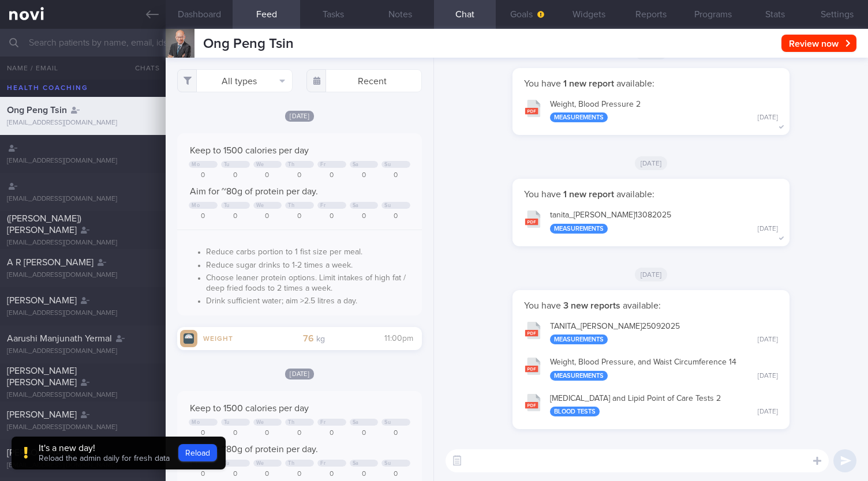 The image size is (868, 481). Describe the element at coordinates (320, 339) in the screenshot. I see `small: kg` at that location.